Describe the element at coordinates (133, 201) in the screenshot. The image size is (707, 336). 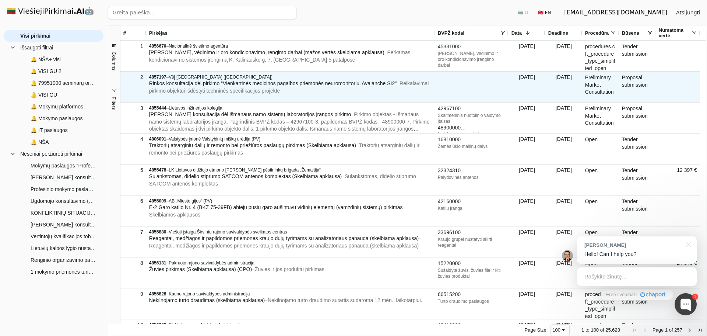
I see `div: 6` at that location.